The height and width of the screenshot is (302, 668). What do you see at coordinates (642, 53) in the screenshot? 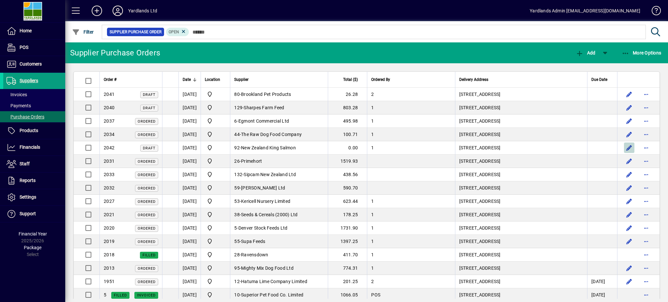
I see `button: More Options` at bounding box center [642, 53].